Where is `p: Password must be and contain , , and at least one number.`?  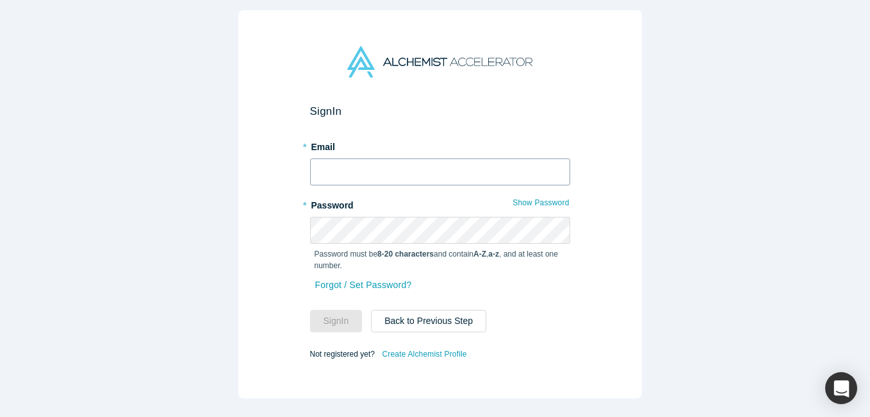
p: Password must be and contain , , and at least one number. is located at coordinates (440, 260).